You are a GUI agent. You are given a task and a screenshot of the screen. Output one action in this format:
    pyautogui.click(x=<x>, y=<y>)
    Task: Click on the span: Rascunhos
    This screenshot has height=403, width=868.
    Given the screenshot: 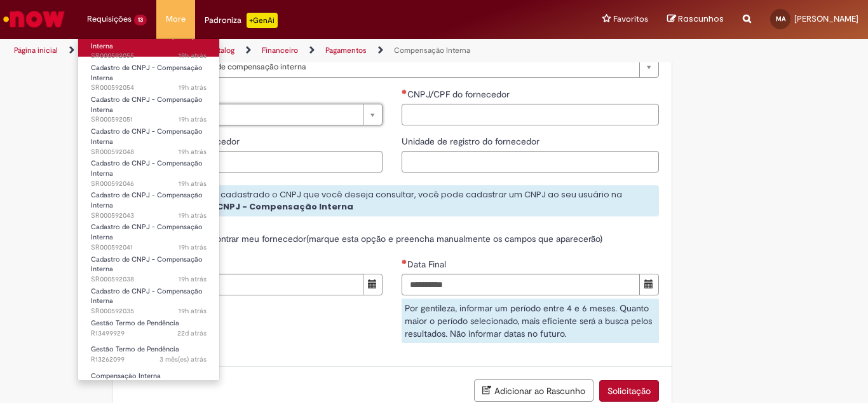 What is the action you would take?
    pyautogui.click(x=701, y=19)
    